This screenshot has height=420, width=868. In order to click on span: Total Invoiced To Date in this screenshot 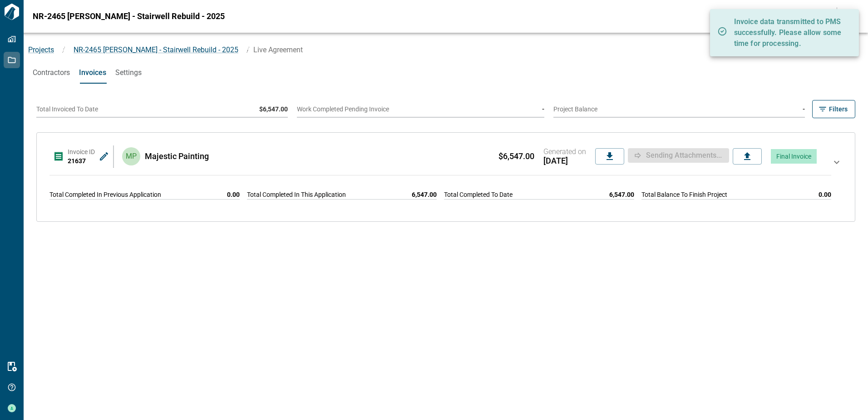, I will do `click(67, 109)`.